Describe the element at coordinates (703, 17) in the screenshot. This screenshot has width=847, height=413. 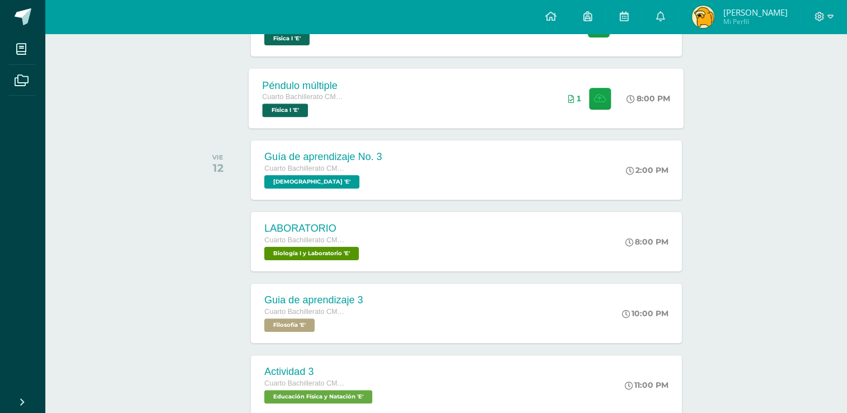
I see `img: f4a4a5ec355aaf5eeddffed5f29a004b.png` at that location.